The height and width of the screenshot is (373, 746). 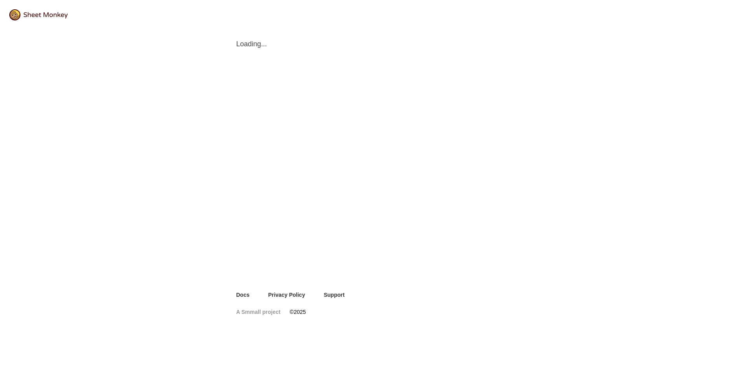 I want to click on span: © 2025, so click(x=297, y=312).